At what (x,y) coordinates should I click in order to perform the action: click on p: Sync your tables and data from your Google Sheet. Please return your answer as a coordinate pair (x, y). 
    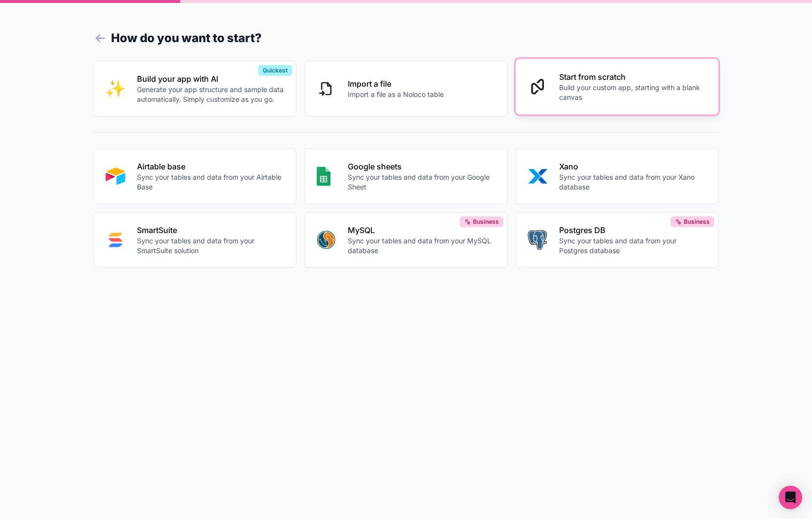
    Looking at the image, I should click on (422, 182).